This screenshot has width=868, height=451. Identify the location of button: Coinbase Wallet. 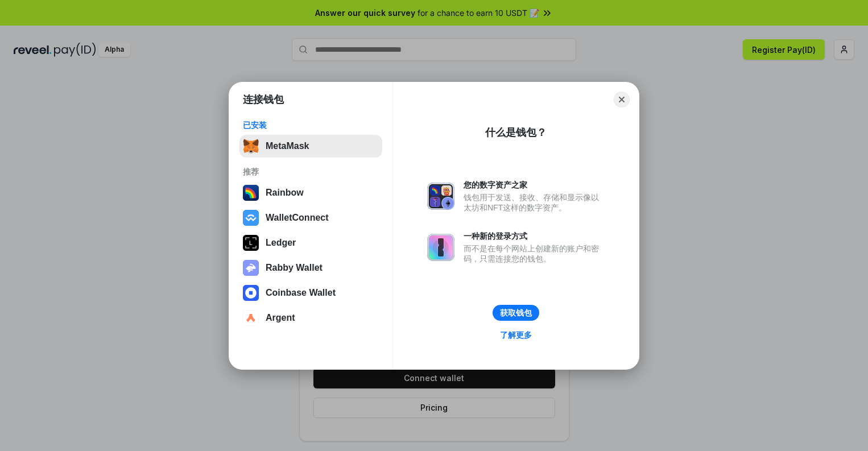
(311, 293).